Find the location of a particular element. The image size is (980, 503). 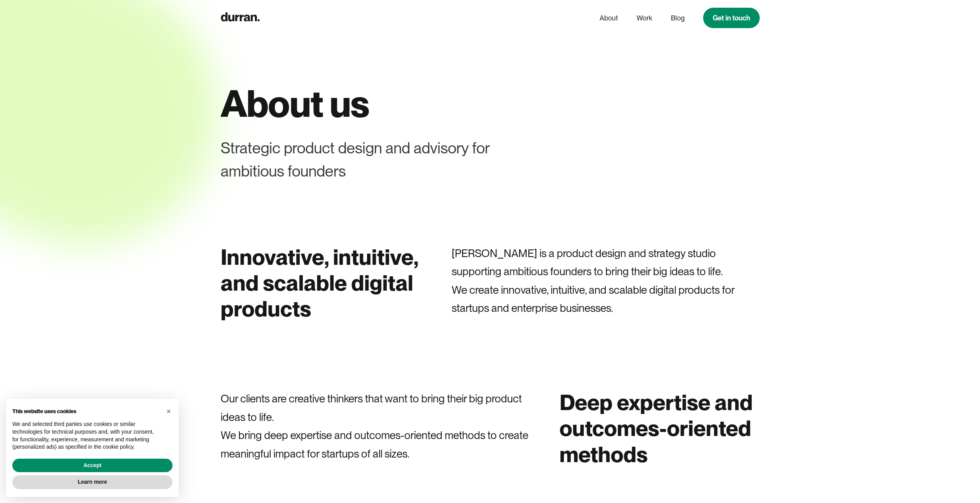

a: home is located at coordinates (240, 17).